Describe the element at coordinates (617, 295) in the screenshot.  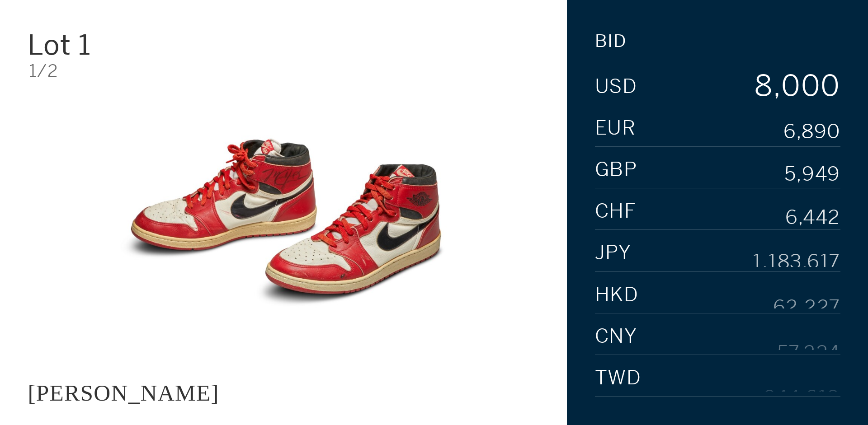
I see `span: HKD` at that location.